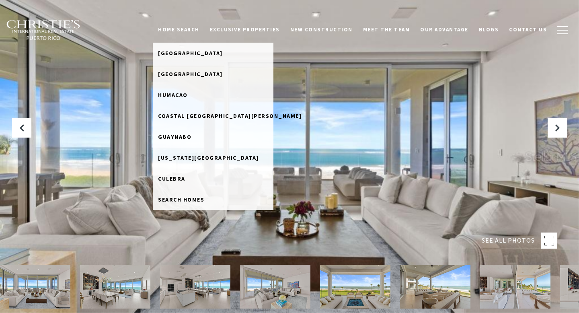 The height and width of the screenshot is (313, 579). What do you see at coordinates (172, 178) in the screenshot?
I see `span: Culebra` at bounding box center [172, 178].